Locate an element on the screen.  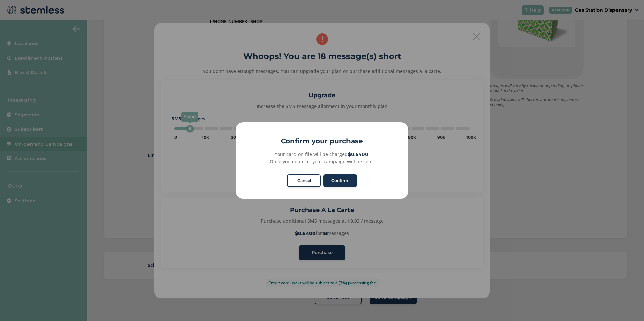
button: Confirm is located at coordinates (340, 181).